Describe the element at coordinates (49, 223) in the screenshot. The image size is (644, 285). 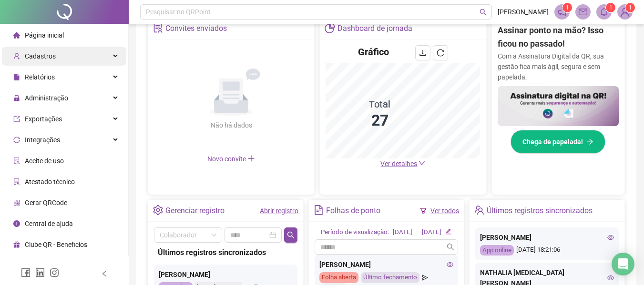
I see `span: Central de ajuda` at that location.